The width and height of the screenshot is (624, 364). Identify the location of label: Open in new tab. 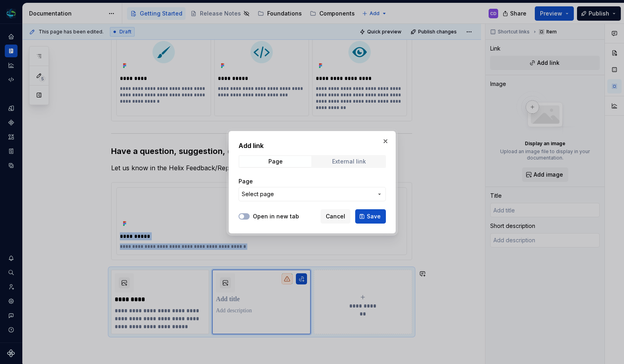
(276, 217).